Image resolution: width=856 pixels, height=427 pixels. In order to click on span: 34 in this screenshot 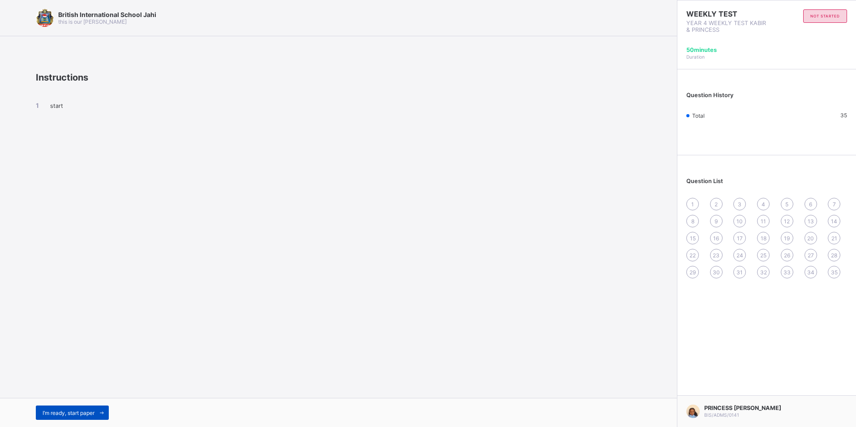, I will do `click(810, 272)`.